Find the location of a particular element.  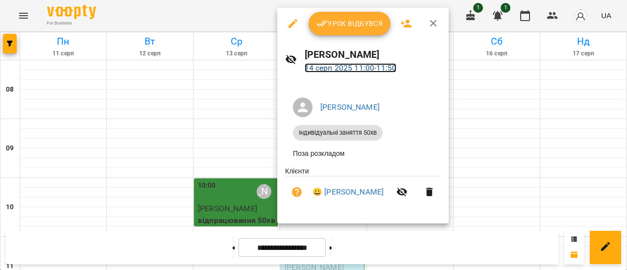

span: Урок відбувся is located at coordinates (350, 23).